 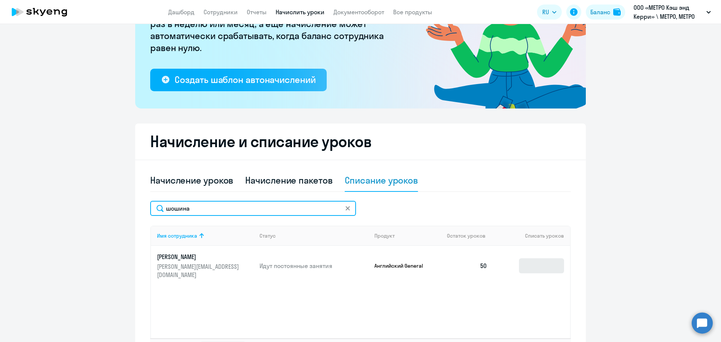 What do you see at coordinates (253, 208) in the screenshot?
I see `input: Поиск по имени, email, продукту или статусу` at bounding box center [253, 208].